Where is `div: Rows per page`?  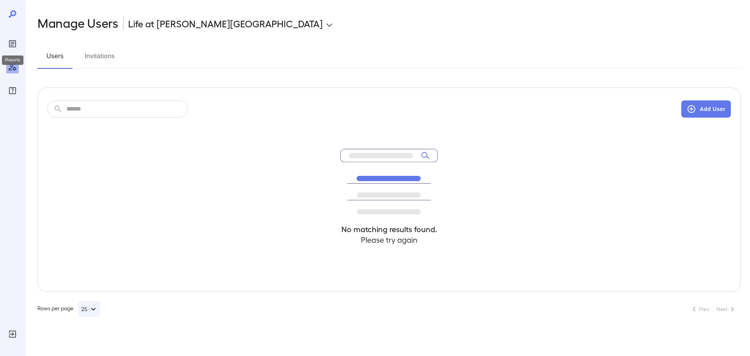
div: Rows per page is located at coordinates (68, 309).